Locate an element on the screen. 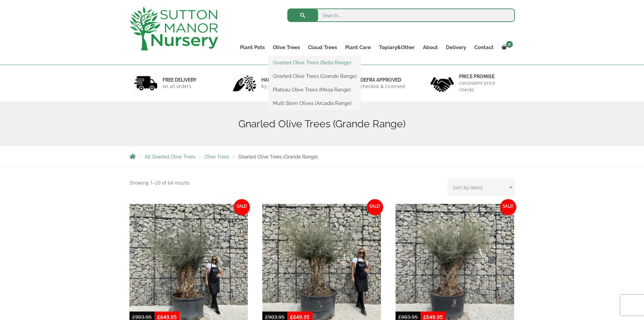 This screenshot has height=320, width=644. h6: Price promise is located at coordinates (485, 77).